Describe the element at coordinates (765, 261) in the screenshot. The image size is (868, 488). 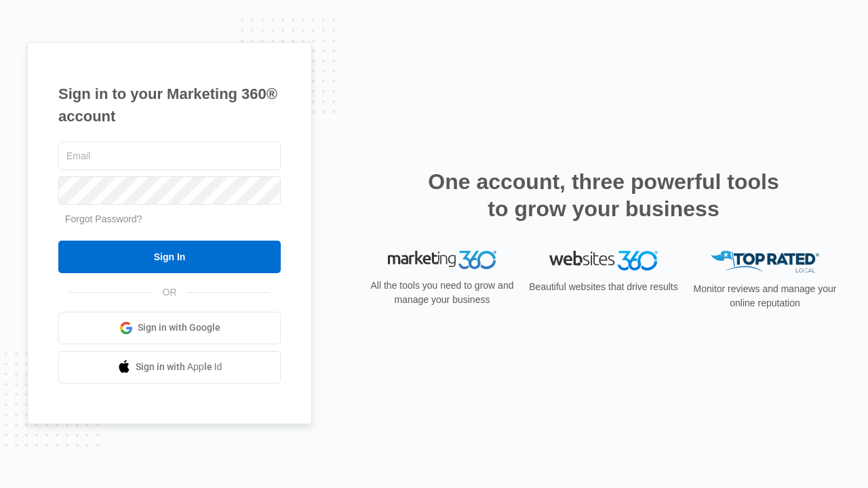
I see `img: Top Rated Local` at that location.